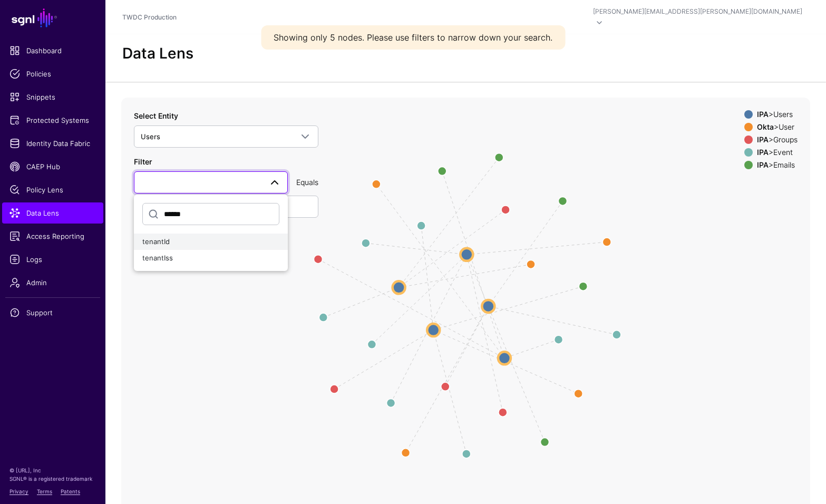 The width and height of the screenshot is (826, 504). What do you see at coordinates (307, 182) in the screenshot?
I see `div: Equals` at bounding box center [307, 182].